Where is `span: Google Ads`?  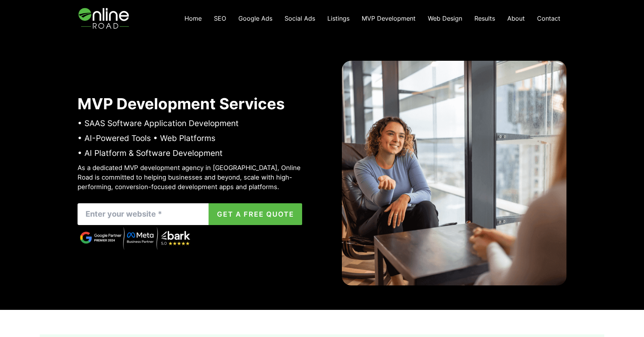
span: Google Ads is located at coordinates (255, 18).